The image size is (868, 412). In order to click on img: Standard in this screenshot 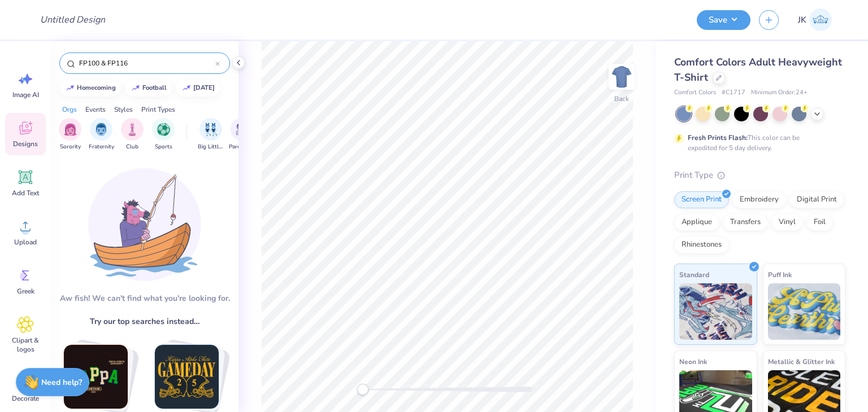, I will do `click(716, 312)`.